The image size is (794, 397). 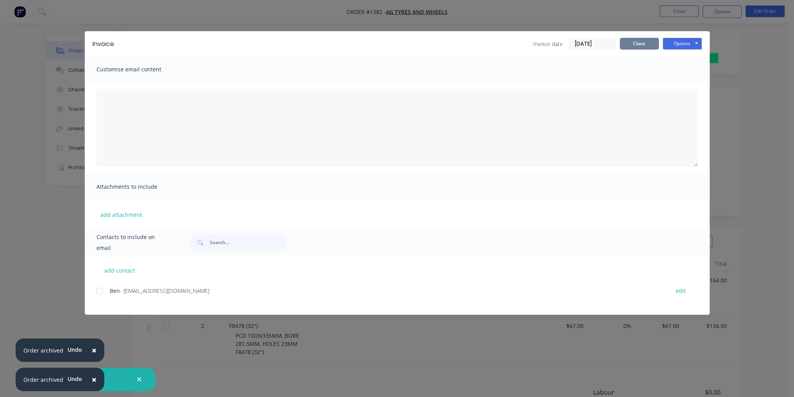 What do you see at coordinates (120, 271) in the screenshot?
I see `button: add contact` at bounding box center [120, 271].